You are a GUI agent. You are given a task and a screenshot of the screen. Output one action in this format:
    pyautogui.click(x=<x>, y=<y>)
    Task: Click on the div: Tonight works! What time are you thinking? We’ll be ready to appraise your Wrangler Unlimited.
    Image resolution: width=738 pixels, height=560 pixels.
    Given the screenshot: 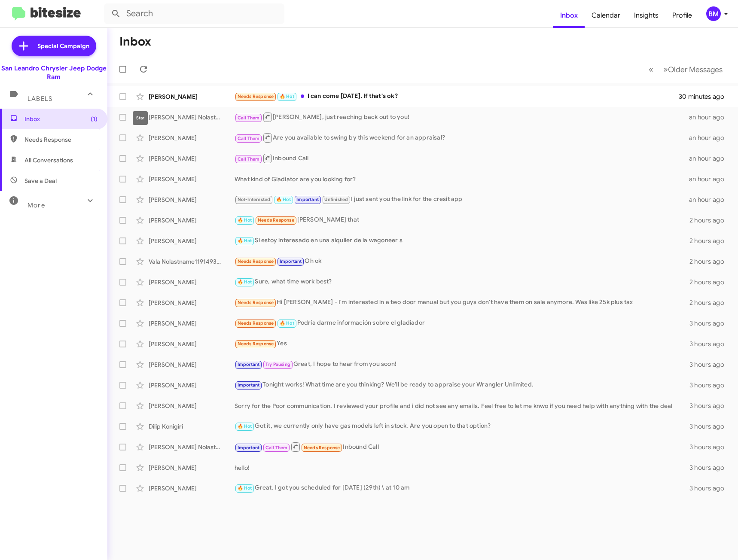 What is the action you would take?
    pyautogui.click(x=462, y=385)
    